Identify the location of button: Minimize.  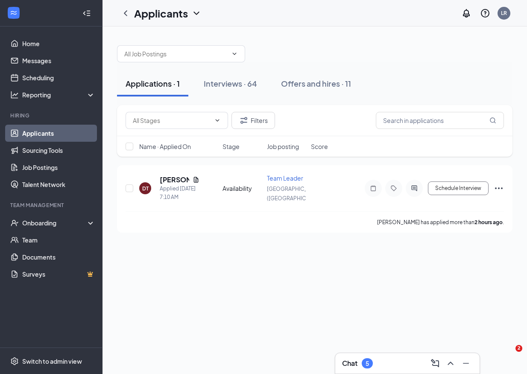
(466, 364).